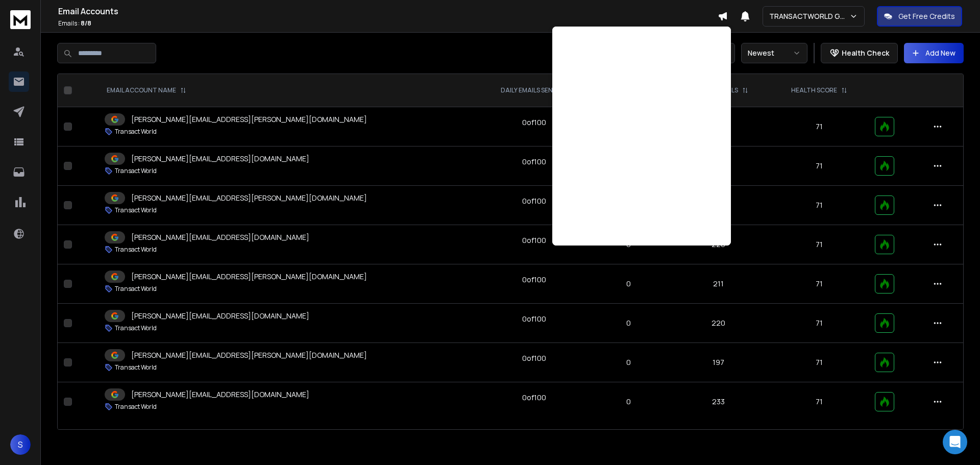 Image resolution: width=980 pixels, height=465 pixels. I want to click on p: TRANSACTWORLD GROUP, so click(809, 16).